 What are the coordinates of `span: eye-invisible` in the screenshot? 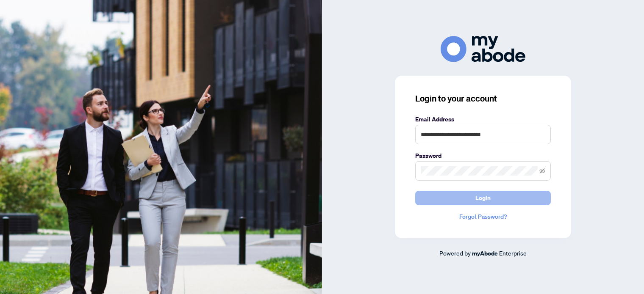 It's located at (542, 171).